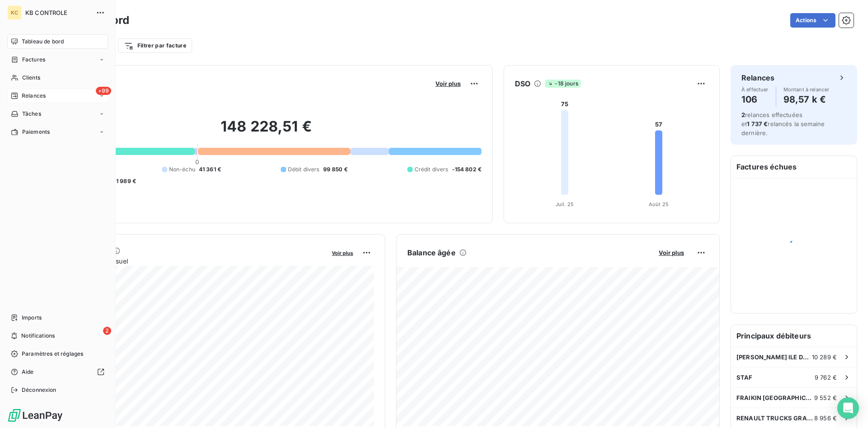 This screenshot has width=868, height=428. I want to click on span: 9 552 €, so click(825, 397).